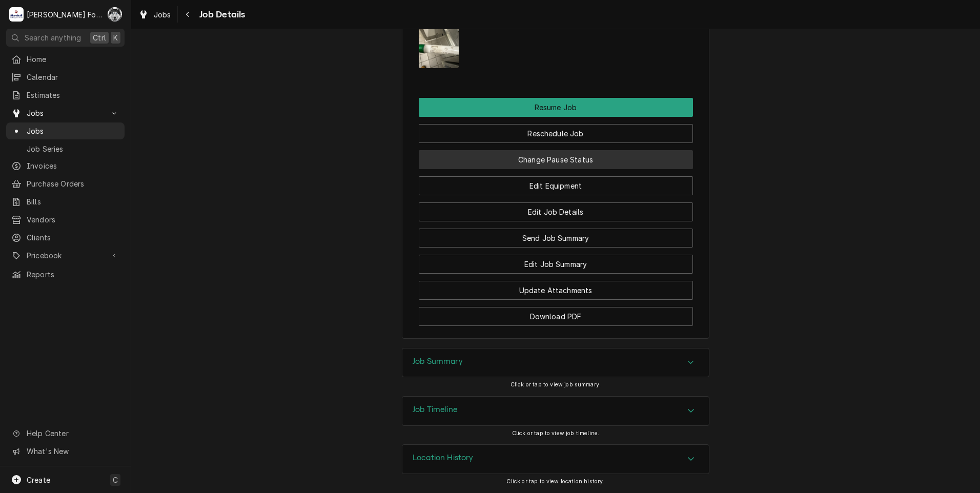  What do you see at coordinates (65, 95) in the screenshot?
I see `a: Estimates` at bounding box center [65, 95].